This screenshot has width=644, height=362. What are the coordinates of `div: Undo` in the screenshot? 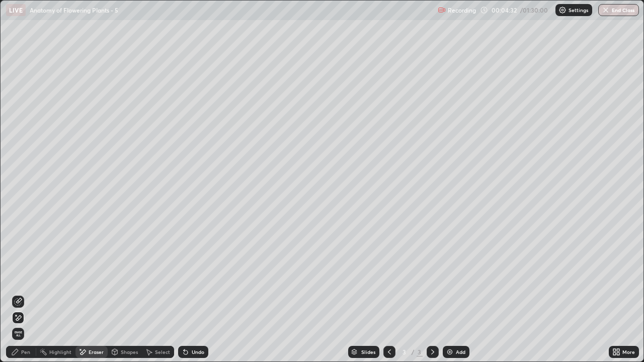 It's located at (198, 352).